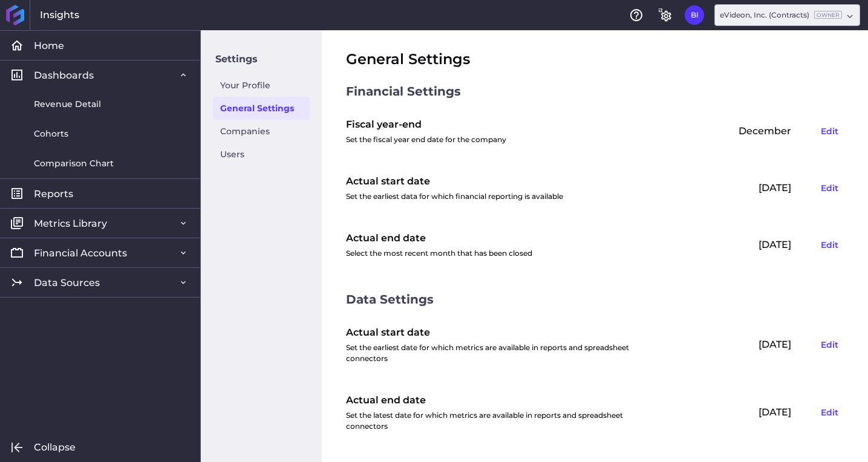 The width and height of the screenshot is (868, 462). Describe the element at coordinates (70, 223) in the screenshot. I see `span: Metrics Library` at that location.